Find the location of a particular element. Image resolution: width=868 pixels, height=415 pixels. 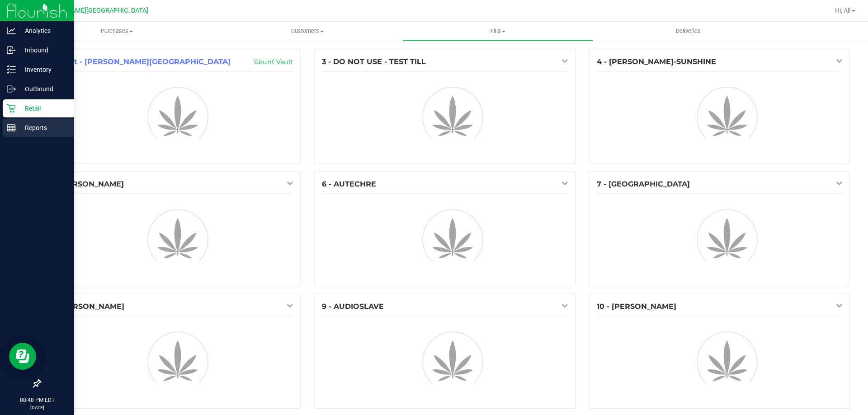

inline-svg: Inventory is located at coordinates (11, 70).